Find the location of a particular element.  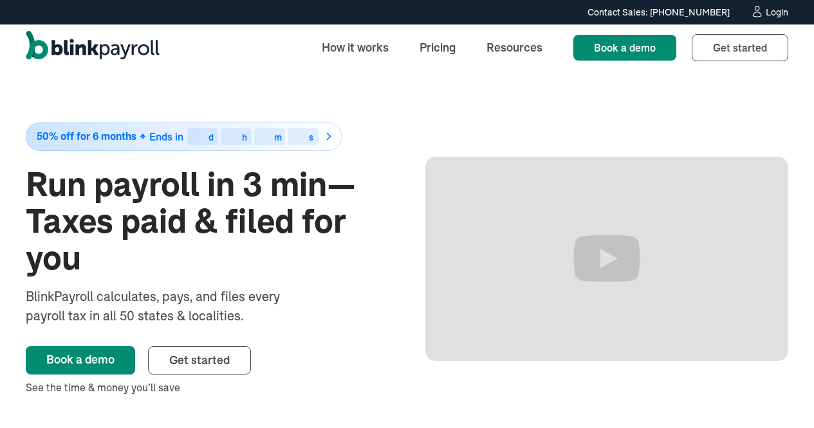

a: Resources is located at coordinates (514, 47).